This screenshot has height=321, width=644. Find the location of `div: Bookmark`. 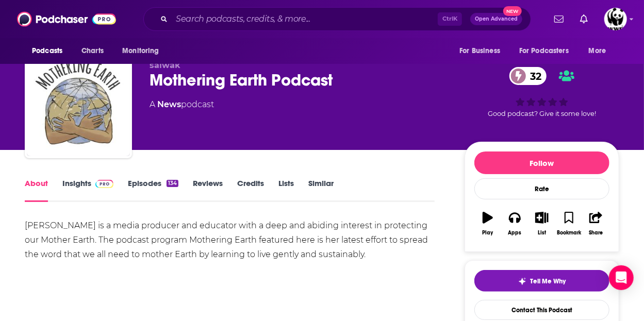

div: Bookmark is located at coordinates (569, 233).